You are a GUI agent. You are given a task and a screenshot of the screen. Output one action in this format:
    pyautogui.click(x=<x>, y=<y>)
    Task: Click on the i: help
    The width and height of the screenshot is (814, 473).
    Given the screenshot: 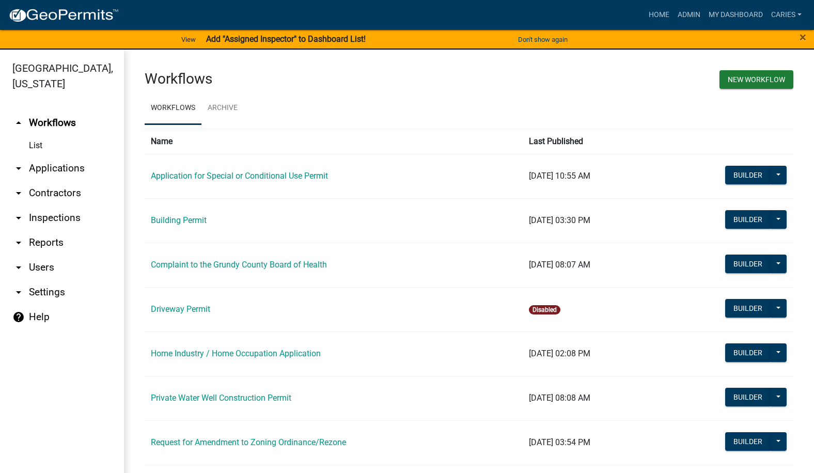 What is the action you would take?
    pyautogui.click(x=19, y=317)
    